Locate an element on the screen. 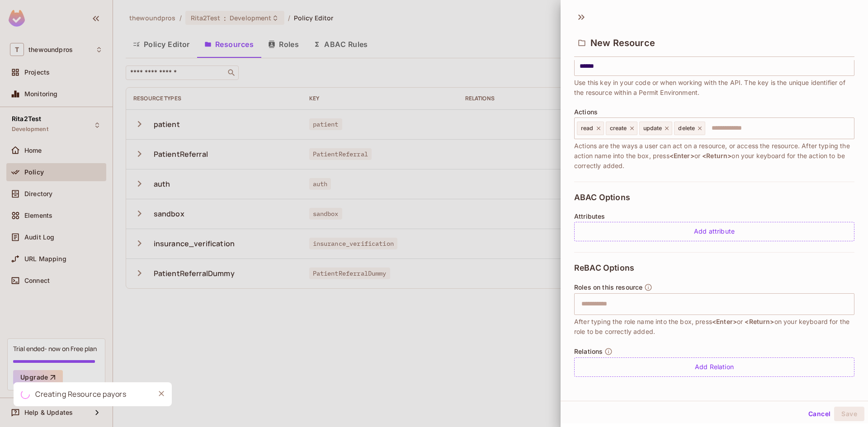  span: update is located at coordinates (653, 129).